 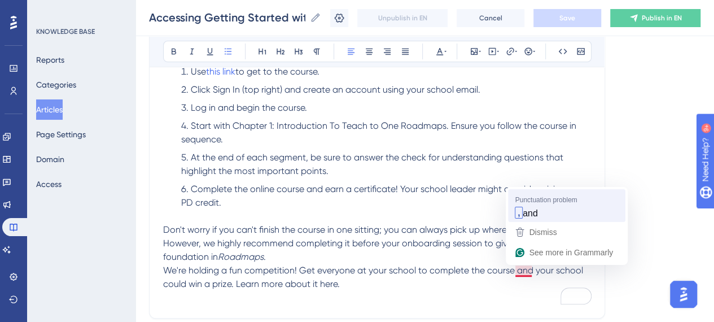 What do you see at coordinates (662, 18) in the screenshot?
I see `span: Publish in EN` at bounding box center [662, 18].